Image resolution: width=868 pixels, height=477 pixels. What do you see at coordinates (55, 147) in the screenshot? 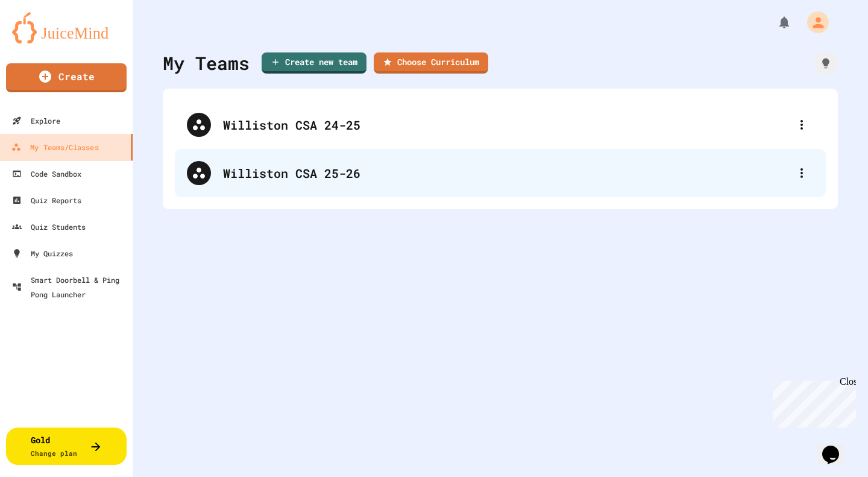
I see `div: My Teams/Classes` at bounding box center [55, 147].